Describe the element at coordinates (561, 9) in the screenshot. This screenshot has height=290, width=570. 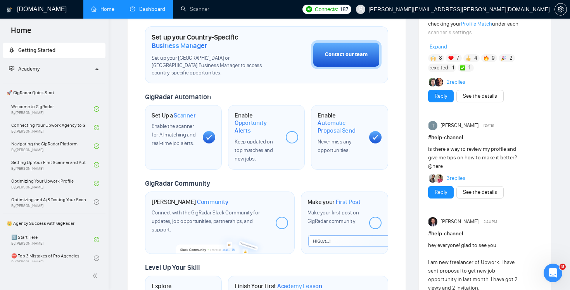
I see `button: setting` at that location.